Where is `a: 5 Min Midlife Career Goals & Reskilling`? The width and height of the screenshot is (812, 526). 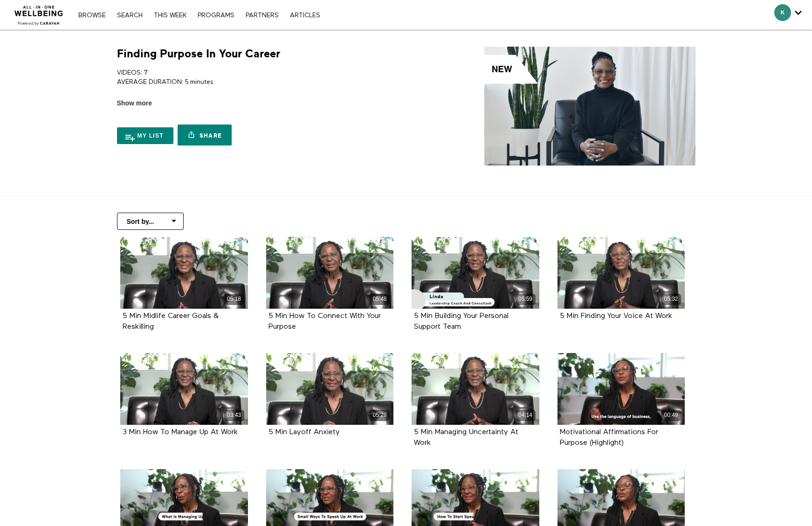
a: 5 Min Midlife Career Goals & Reskilling is located at coordinates (170, 321).